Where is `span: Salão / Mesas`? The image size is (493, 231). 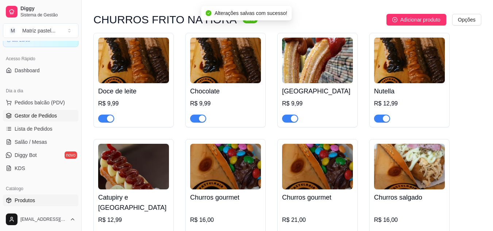 span: Salão / Mesas is located at coordinates (31, 142).